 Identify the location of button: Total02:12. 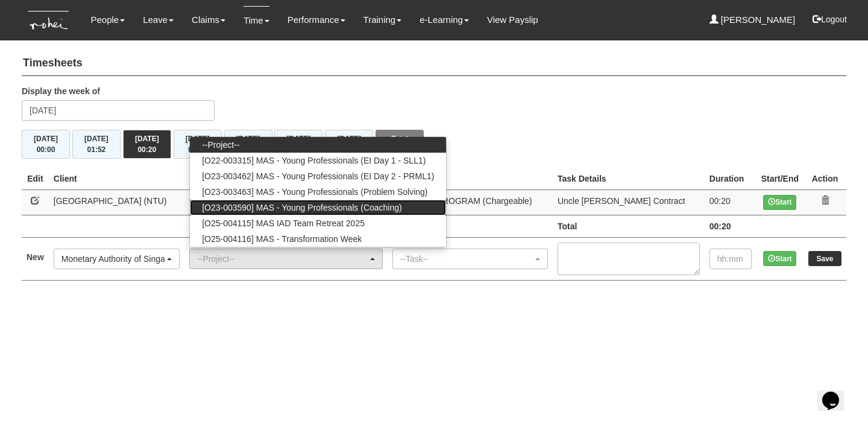
(400, 144).